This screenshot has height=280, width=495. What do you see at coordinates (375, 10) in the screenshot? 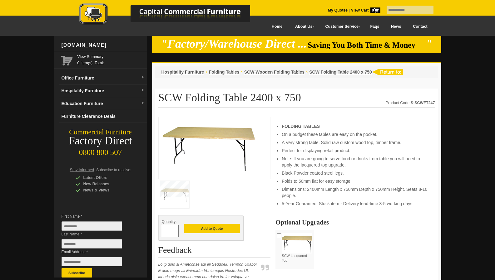
I see `span: 0` at bounding box center [375, 10].